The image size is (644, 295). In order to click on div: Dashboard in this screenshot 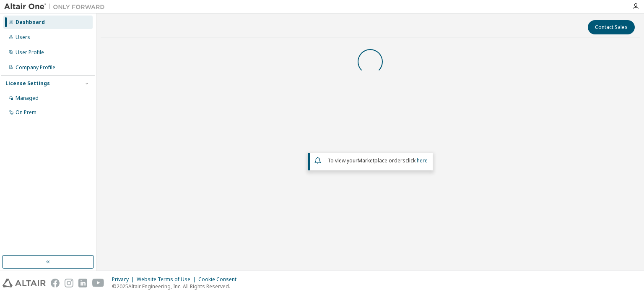, I will do `click(30, 22)`.